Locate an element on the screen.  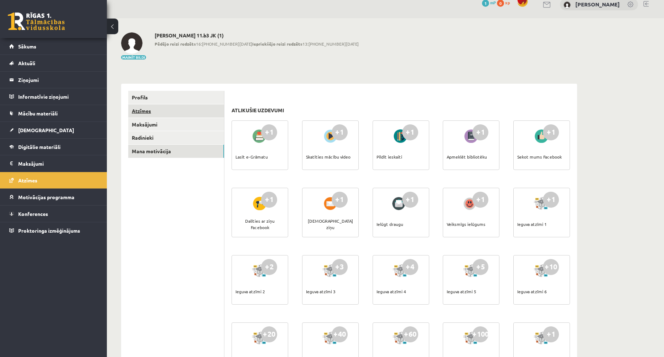
div: Ieguva atzīmi 6 is located at coordinates (532, 291).